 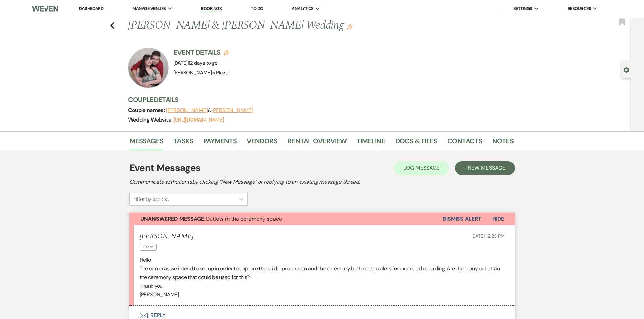 I want to click on img: Weven Logo, so click(x=45, y=9).